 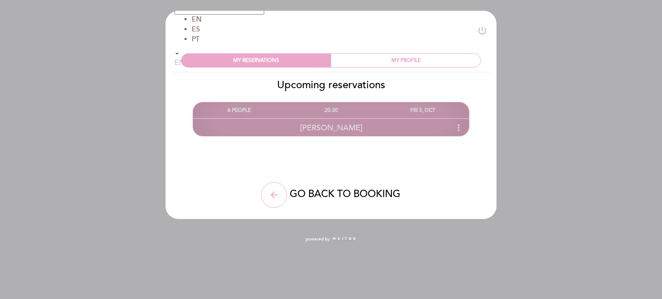 What do you see at coordinates (196, 39) in the screenshot?
I see `span: PT` at bounding box center [196, 39].